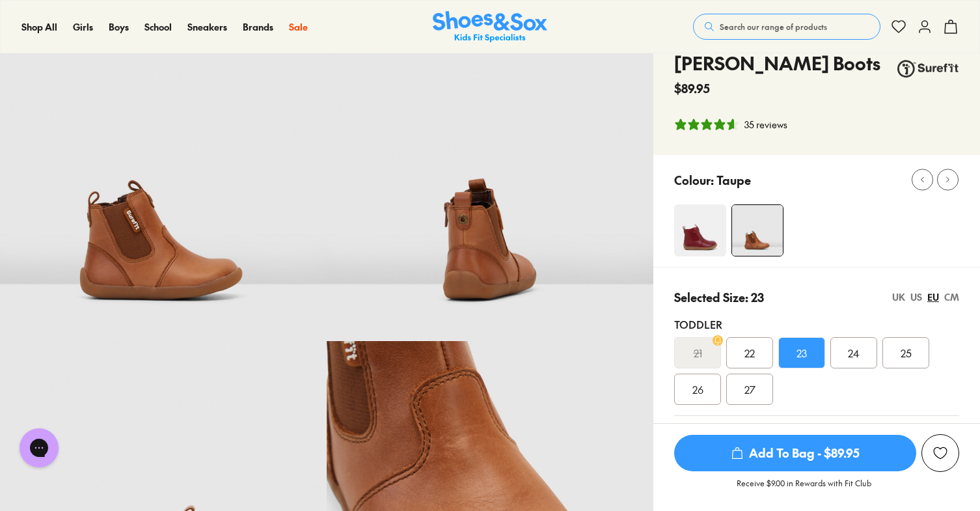  What do you see at coordinates (906, 353) in the screenshot?
I see `span: 25` at bounding box center [906, 353].